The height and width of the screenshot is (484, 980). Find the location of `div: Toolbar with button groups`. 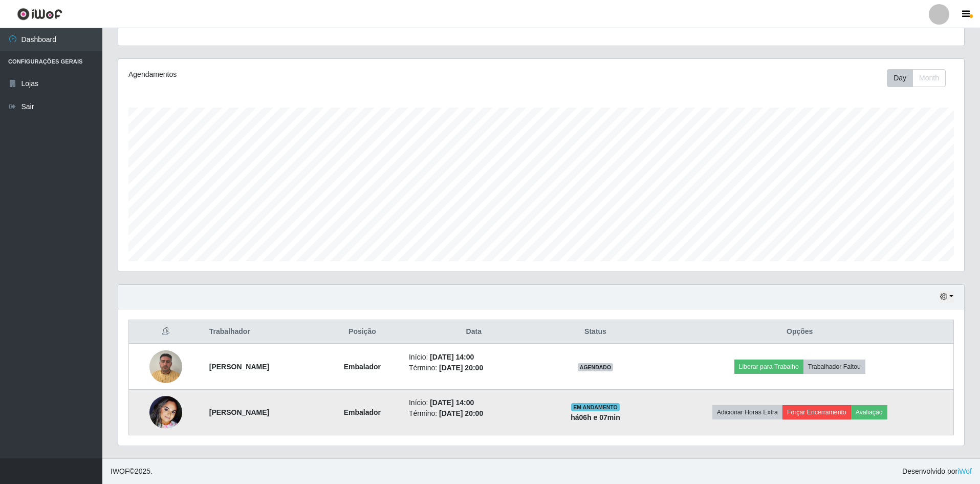

div: Toolbar with button groups is located at coordinates (920, 78).